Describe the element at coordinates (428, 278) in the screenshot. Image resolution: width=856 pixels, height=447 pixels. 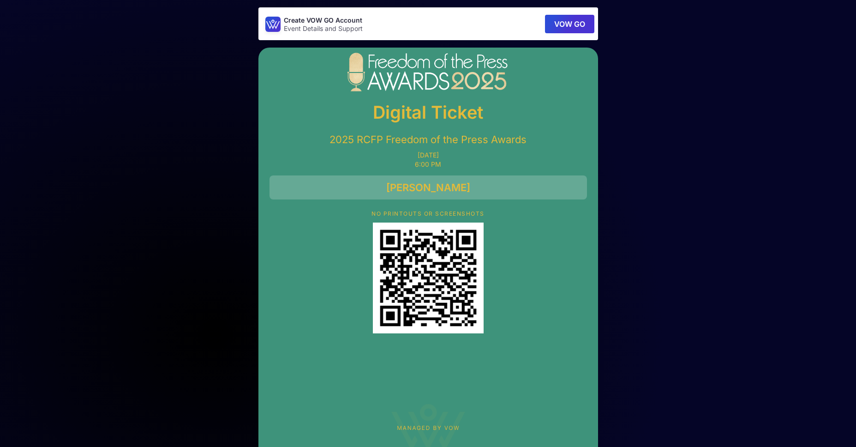
I see `div: QR Code` at that location.